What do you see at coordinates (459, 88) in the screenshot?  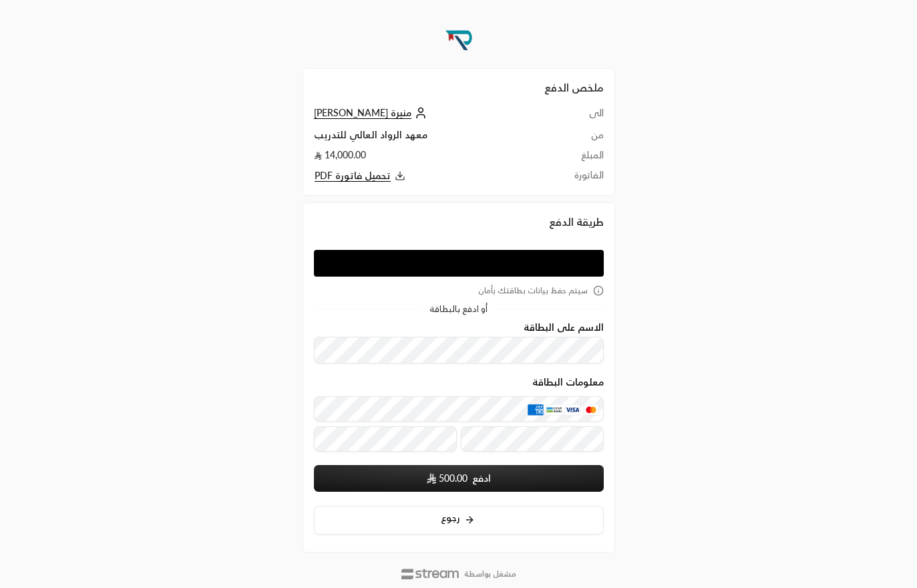 I see `h2: ملخص الدفع` at bounding box center [459, 88].